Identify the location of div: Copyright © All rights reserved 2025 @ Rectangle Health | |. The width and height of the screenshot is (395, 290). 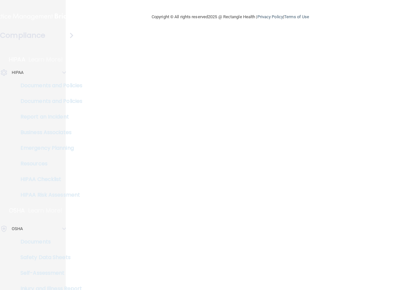
(230, 17).